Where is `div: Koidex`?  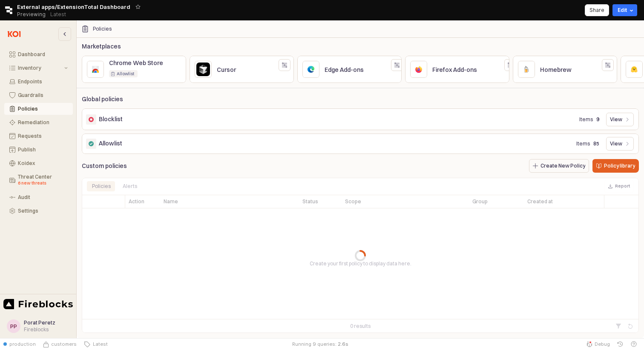 div: Koidex is located at coordinates (42, 163).